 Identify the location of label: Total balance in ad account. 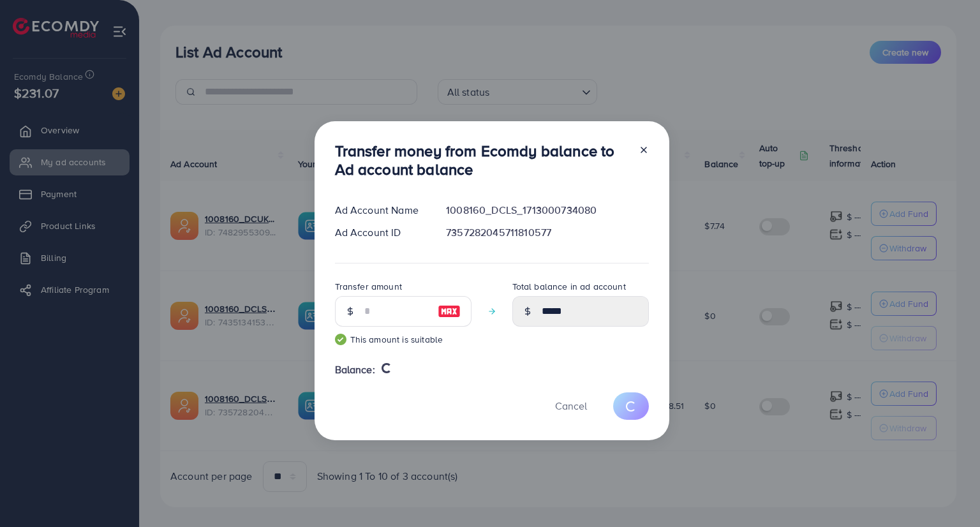
(569, 286).